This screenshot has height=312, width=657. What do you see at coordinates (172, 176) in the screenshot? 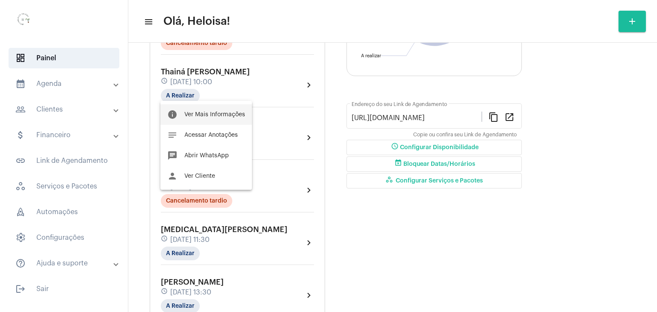
I see `mat-icon: person` at bounding box center [172, 176].